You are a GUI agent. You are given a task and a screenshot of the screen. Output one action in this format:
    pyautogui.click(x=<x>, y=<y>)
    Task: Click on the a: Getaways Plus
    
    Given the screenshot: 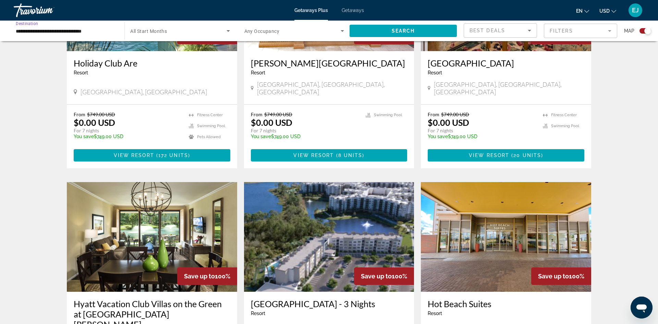 What is the action you would take?
    pyautogui.click(x=311, y=10)
    